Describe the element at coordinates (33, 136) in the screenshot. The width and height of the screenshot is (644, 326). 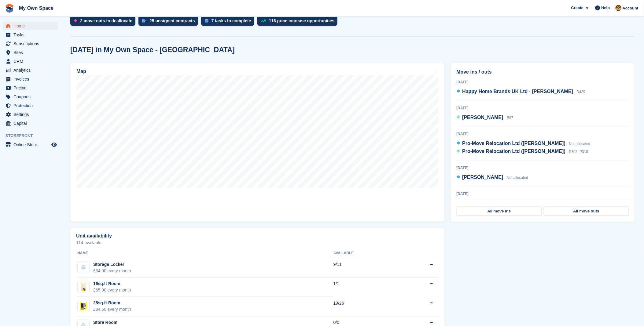
I see `span: Storefront` at that location.